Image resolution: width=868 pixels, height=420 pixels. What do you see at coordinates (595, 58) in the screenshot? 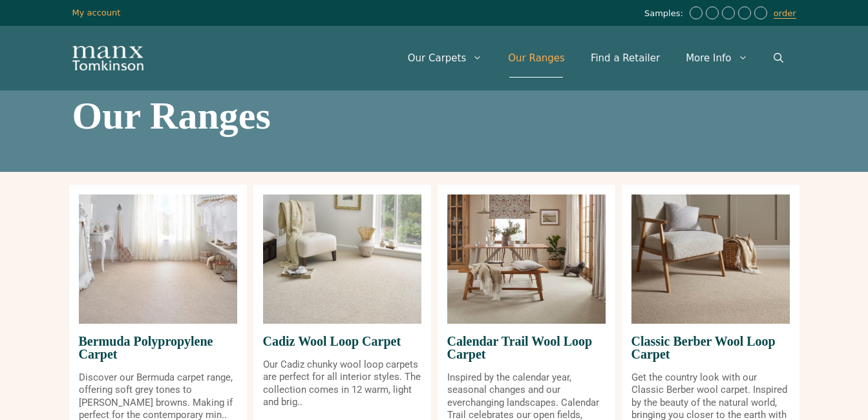
I see `nav: Primary` at bounding box center [595, 58].